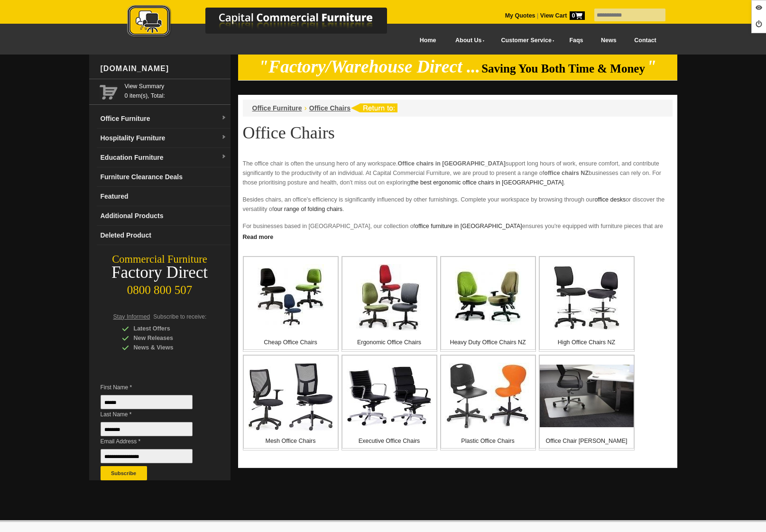 This screenshot has height=532, width=766. What do you see at coordinates (277, 108) in the screenshot?
I see `span: Office Furniture` at bounding box center [277, 108].